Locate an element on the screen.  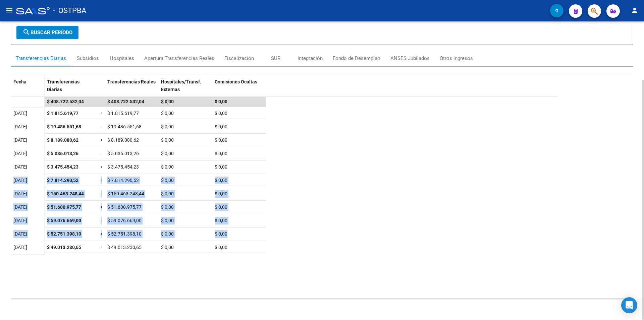
datatable-header-cell: Fecha is located at coordinates (27, 89).